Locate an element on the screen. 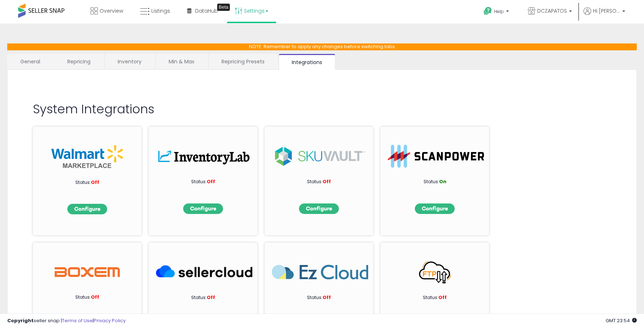 The image size is (644, 328). span: DataHub is located at coordinates (206, 11).